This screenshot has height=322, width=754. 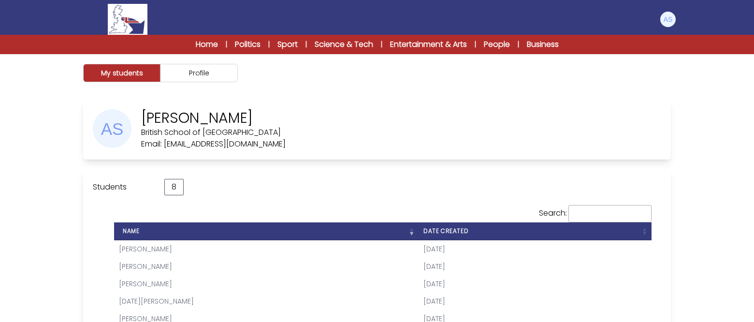 What do you see at coordinates (247, 44) in the screenshot?
I see `a: Politics` at bounding box center [247, 44].